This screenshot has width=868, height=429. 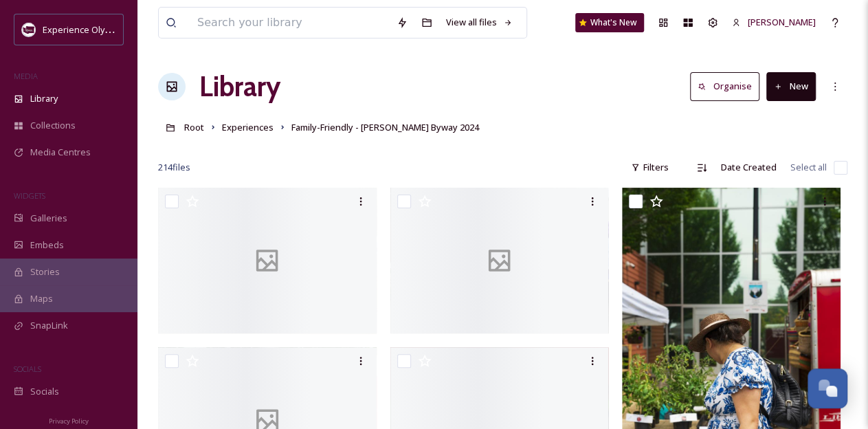 What do you see at coordinates (649, 167) in the screenshot?
I see `div: Filters` at bounding box center [649, 167].